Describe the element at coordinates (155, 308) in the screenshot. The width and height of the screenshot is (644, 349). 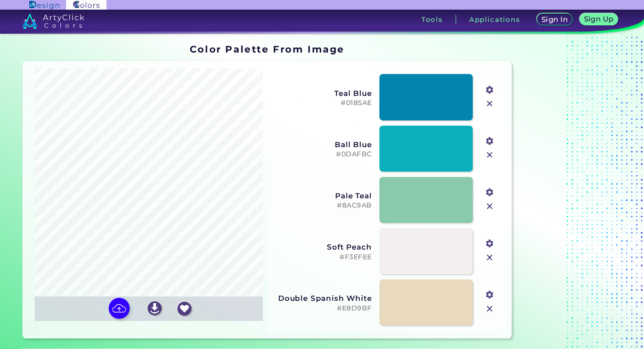
I see `img: icon_download_white.svg` at that location.